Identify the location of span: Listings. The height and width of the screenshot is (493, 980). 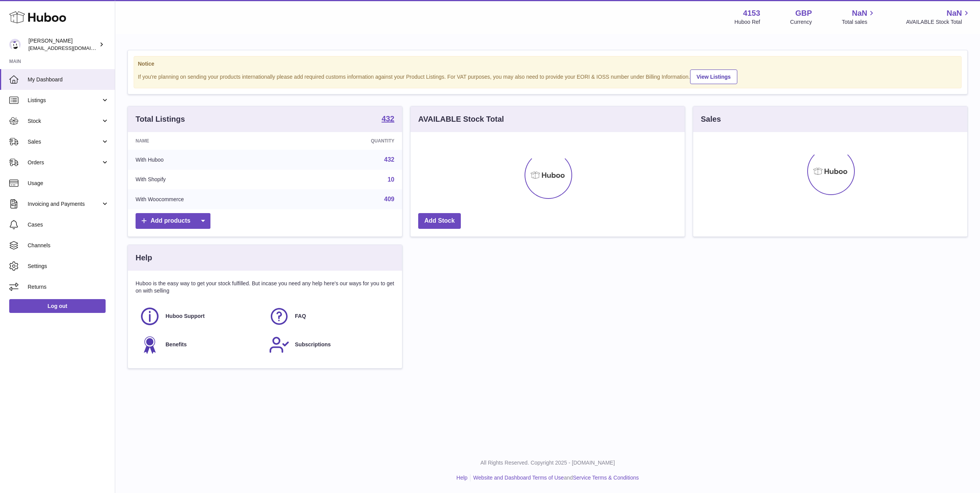
(64, 100).